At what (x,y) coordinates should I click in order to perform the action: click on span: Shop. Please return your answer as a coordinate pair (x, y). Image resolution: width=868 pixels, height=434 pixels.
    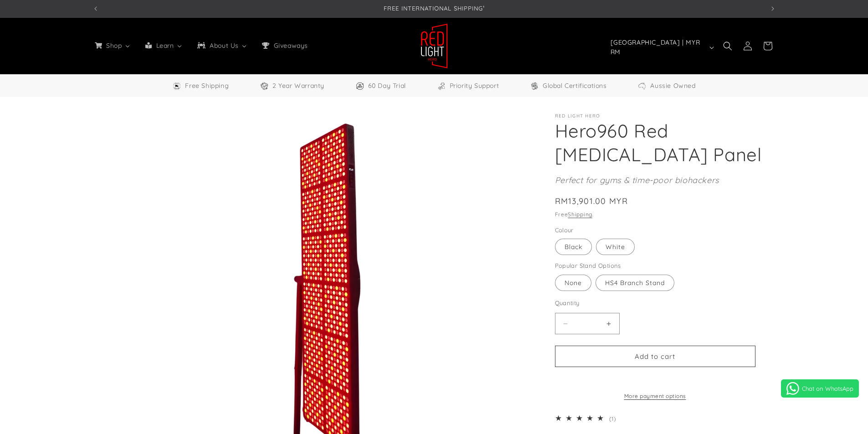
    Looking at the image, I should click on (113, 45).